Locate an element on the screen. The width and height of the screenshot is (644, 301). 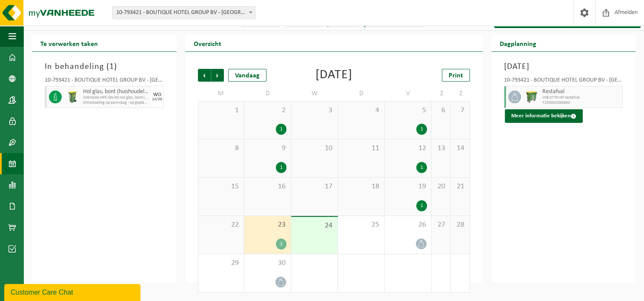
span: 10-793421 - BOUTIQUE HOTEL GROUP BV - BRUGGE is located at coordinates (184, 13).